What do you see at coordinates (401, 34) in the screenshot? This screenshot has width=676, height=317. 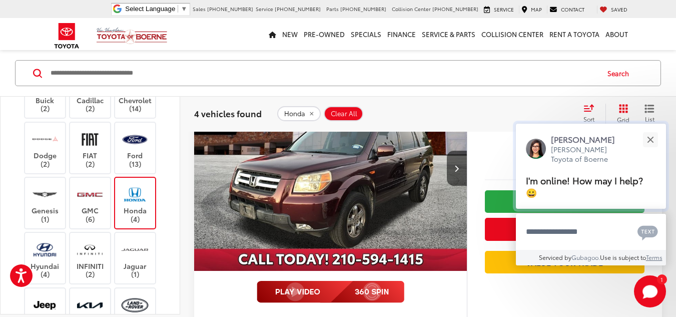 I see `a: Finance` at bounding box center [401, 34].